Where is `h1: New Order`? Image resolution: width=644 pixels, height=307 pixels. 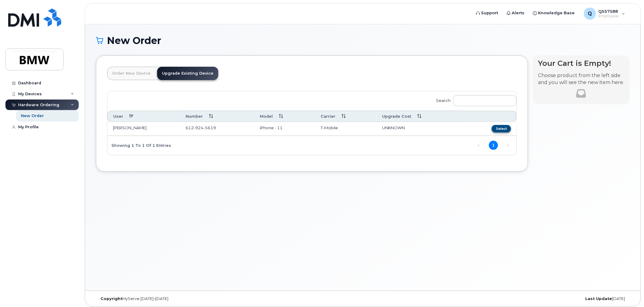
h1: New Order is located at coordinates (363, 40).